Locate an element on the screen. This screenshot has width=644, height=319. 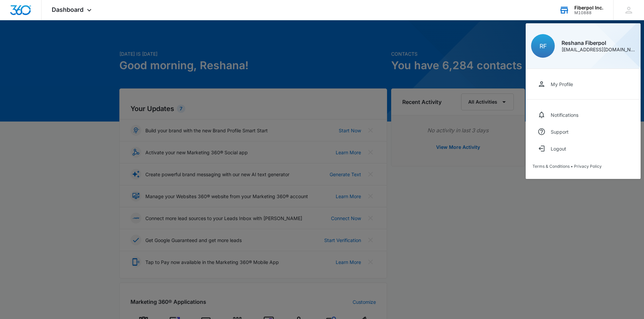
a: My Profile is located at coordinates (583, 84).